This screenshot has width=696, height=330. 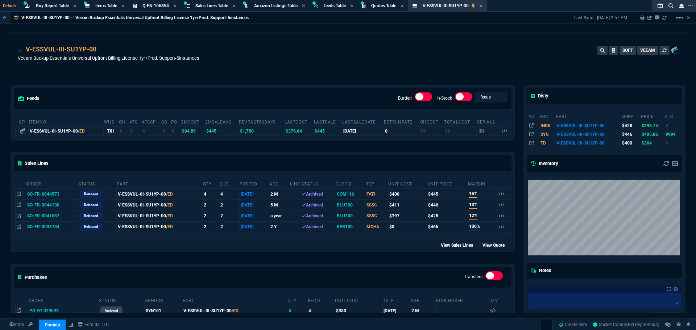 What do you see at coordinates (335, 6) in the screenshot?
I see `span: feeds Table` at bounding box center [335, 6].